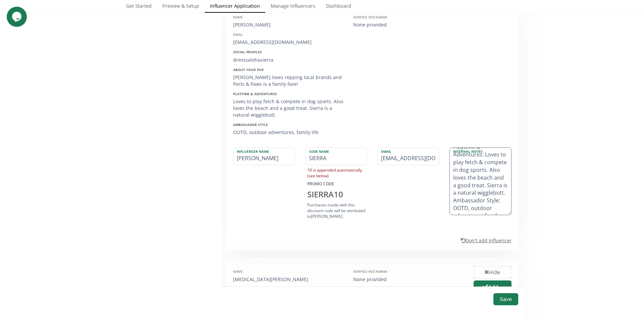  What do you see at coordinates (336, 194) in the screenshot?
I see `div: SIERRA 10` at bounding box center [336, 194].